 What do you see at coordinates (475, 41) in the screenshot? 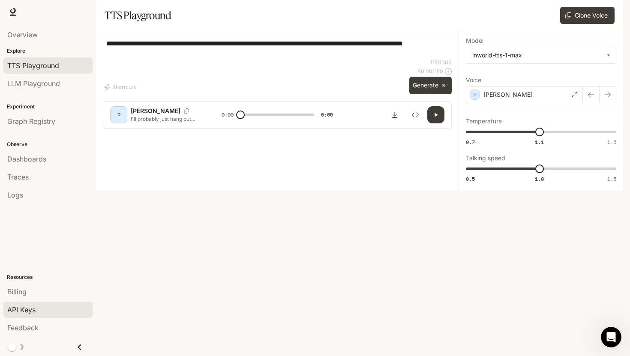
I see `p: Model` at bounding box center [475, 41].